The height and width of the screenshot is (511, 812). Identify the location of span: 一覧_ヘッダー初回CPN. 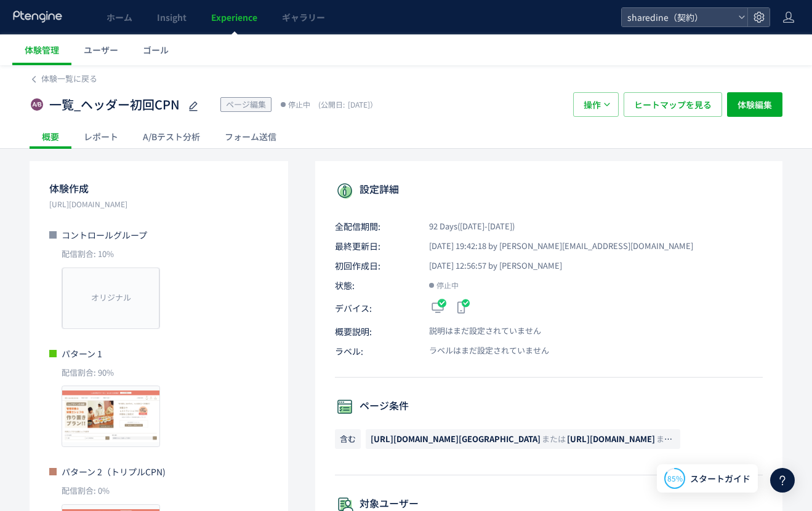
(114, 104).